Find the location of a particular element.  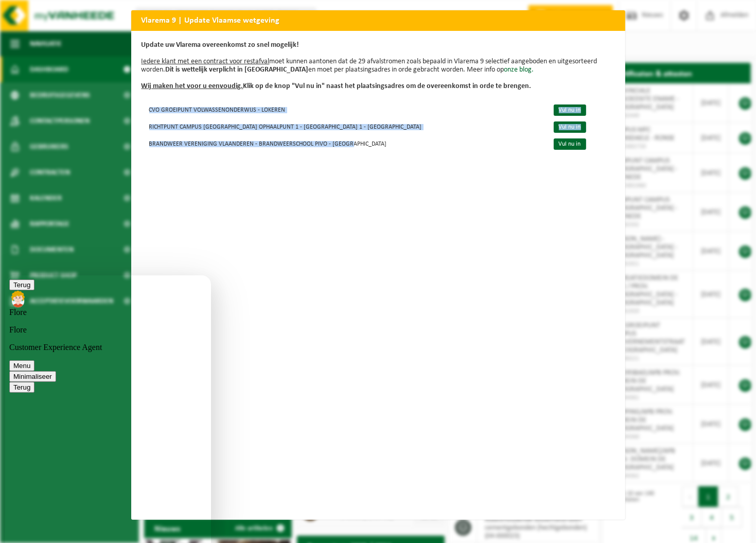

p: Customer Experience Agent is located at coordinates (103, 72).